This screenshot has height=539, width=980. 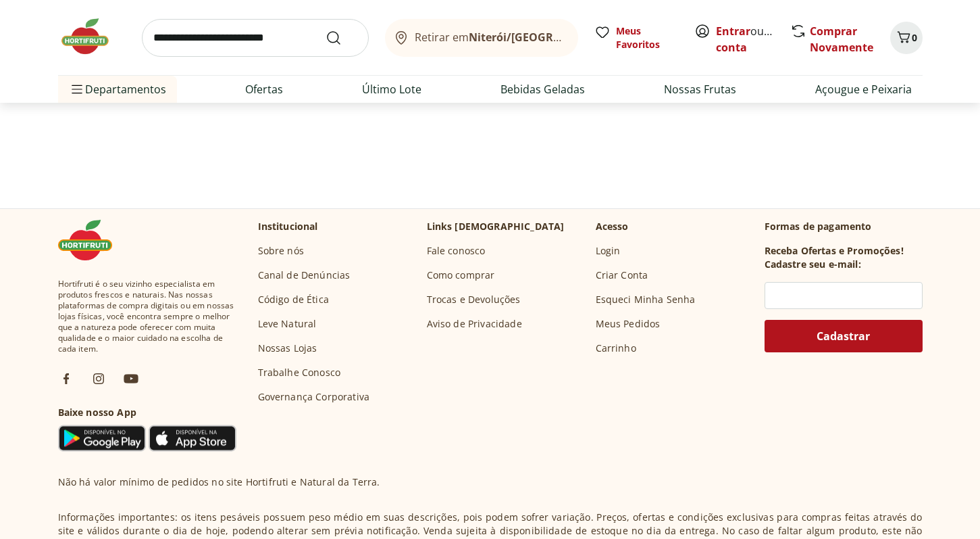 What do you see at coordinates (288, 226) in the screenshot?
I see `p: Institucional` at bounding box center [288, 226].